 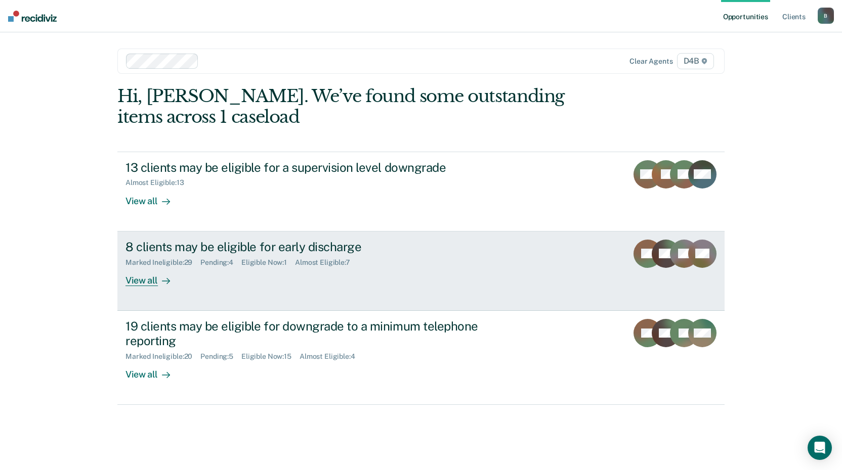 I want to click on button: B, so click(x=825, y=16).